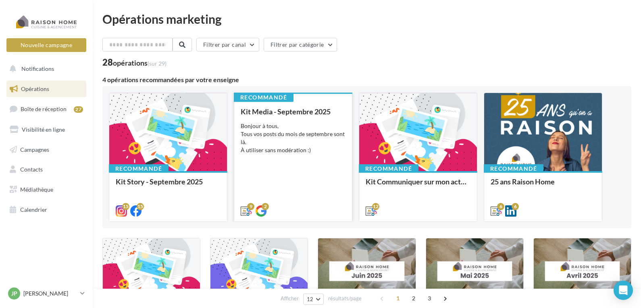 The image size is (641, 308). Describe the element at coordinates (35, 89) in the screenshot. I see `span: Opérations` at that location.